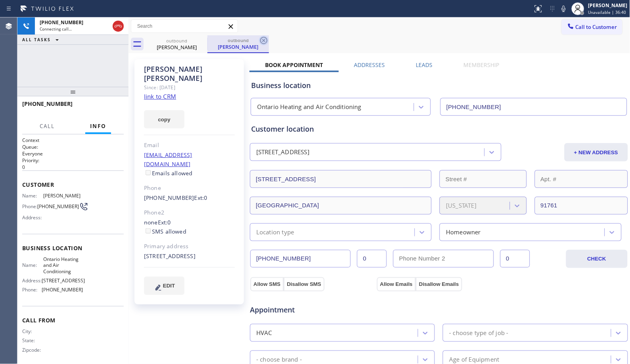 The height and width of the screenshot is (364, 630). Describe the element at coordinates (279, 359) in the screenshot. I see `div: - choose brand -` at that location.